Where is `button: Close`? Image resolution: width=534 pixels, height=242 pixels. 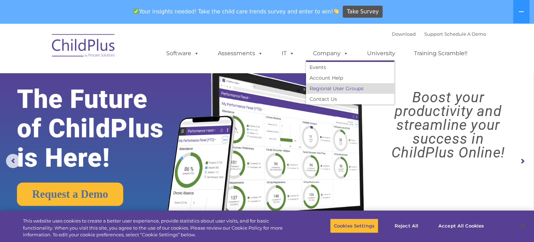
button: Close is located at coordinates (523, 225).